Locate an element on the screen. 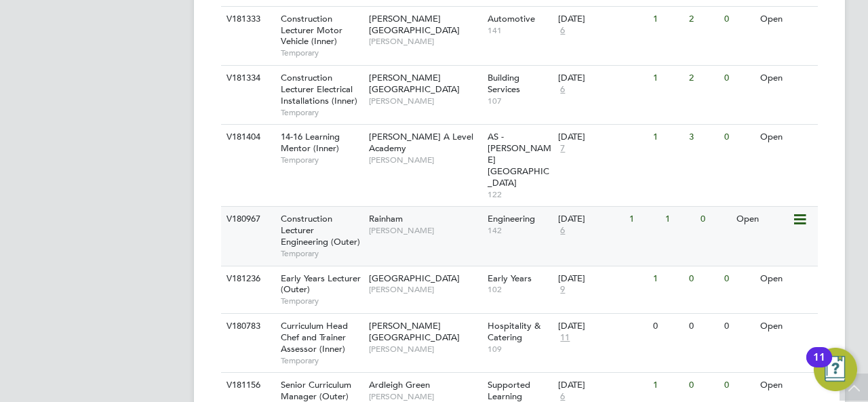 Image resolution: width=868 pixels, height=402 pixels. span: 102 is located at coordinates (520, 289).